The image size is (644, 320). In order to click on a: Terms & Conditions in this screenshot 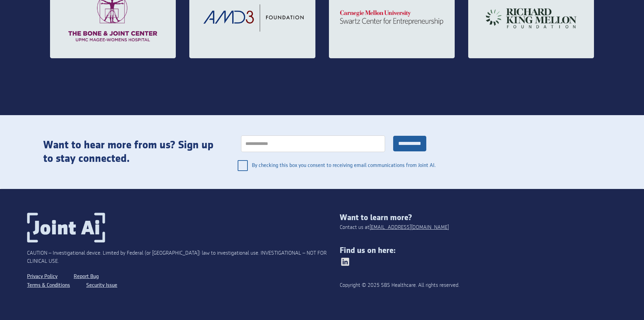, I will do `click(48, 285)`.